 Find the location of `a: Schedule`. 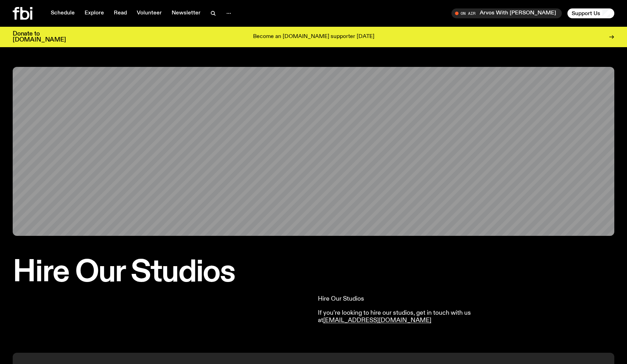

a: Schedule is located at coordinates (63, 13).